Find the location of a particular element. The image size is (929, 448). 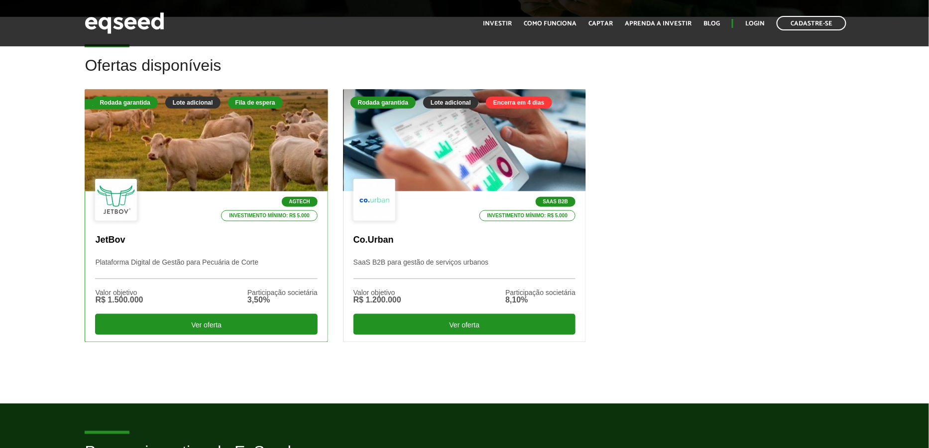

p: Plataforma Digital de Gestão para Pecuária de Corte is located at coordinates (206, 268).